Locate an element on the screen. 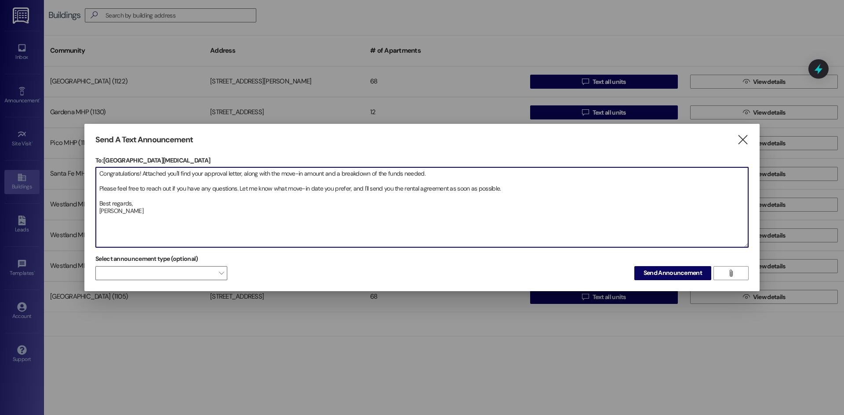  label: Select announcement type (optional) is located at coordinates (147, 259).